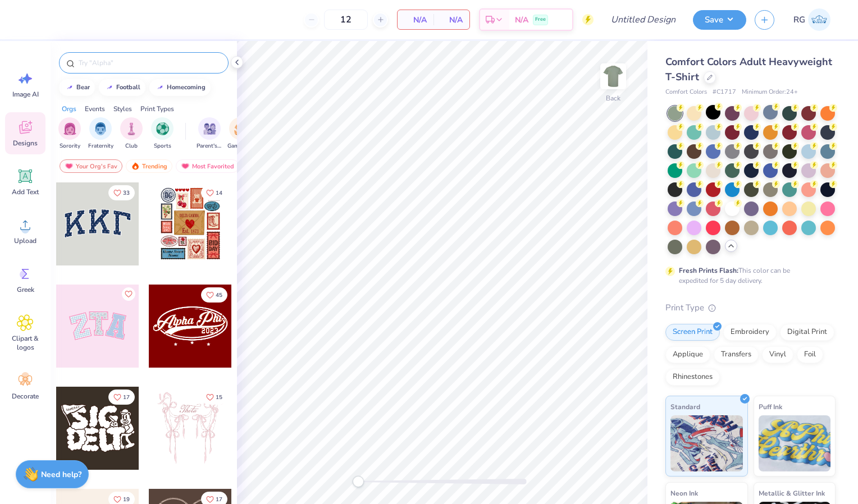 This screenshot has width=858, height=504. Describe the element at coordinates (25, 289) in the screenshot. I see `span: Greek` at that location.